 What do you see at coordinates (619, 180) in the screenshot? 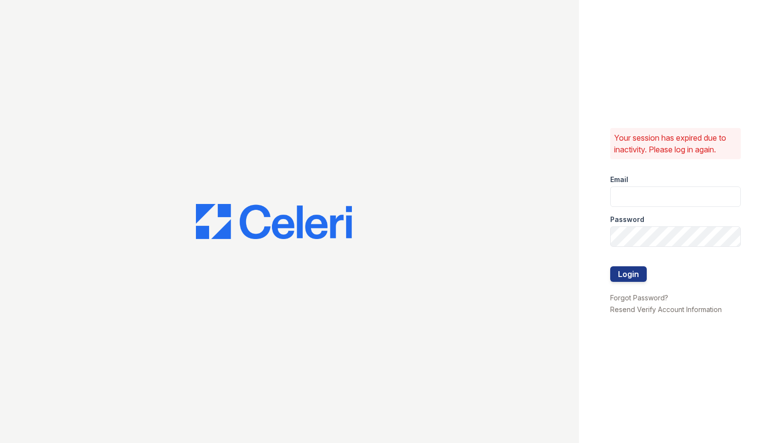
I see `label: Email` at bounding box center [619, 180].